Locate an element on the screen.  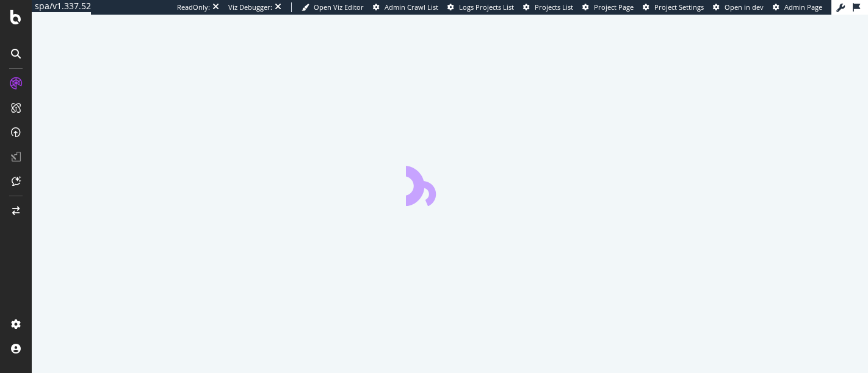
a: Projects List is located at coordinates (548, 7).